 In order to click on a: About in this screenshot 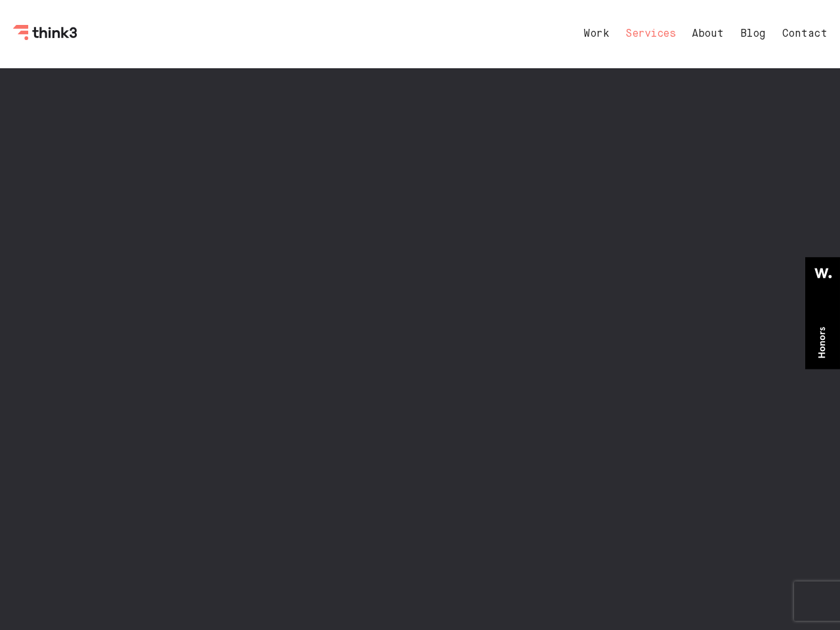, I will do `click(708, 34)`.